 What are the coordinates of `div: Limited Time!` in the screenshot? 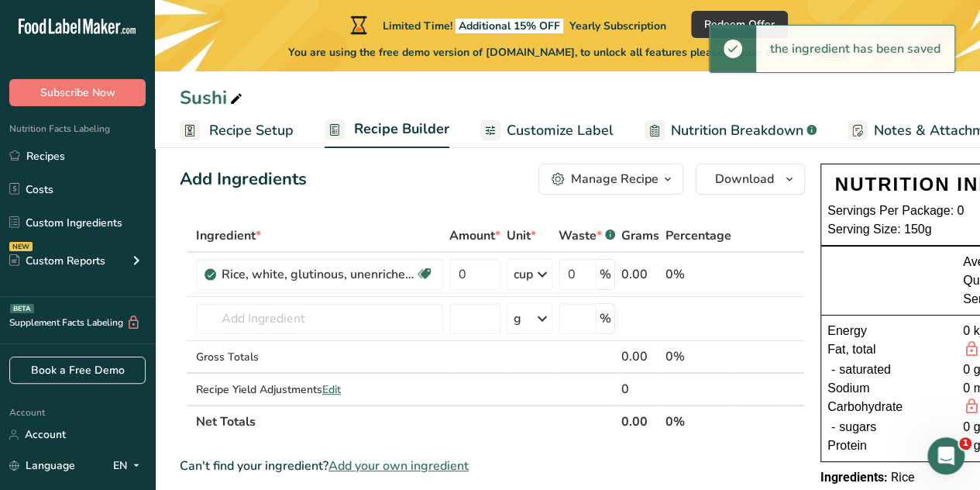 It's located at (507, 24).